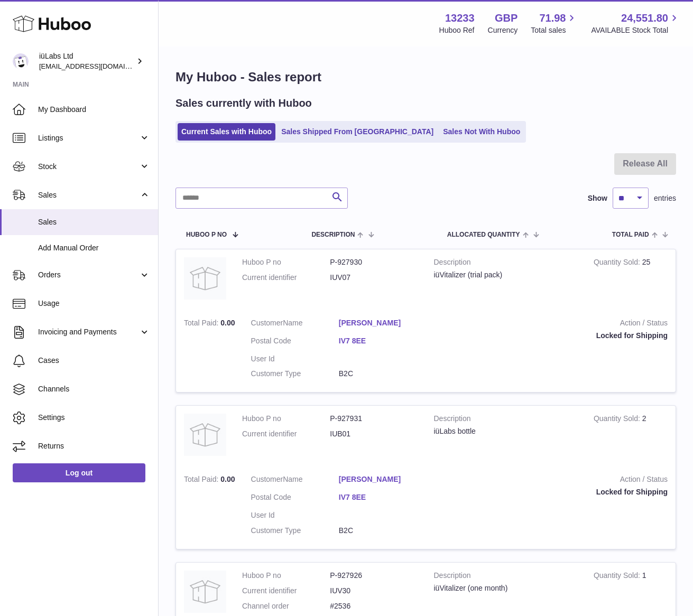 The image size is (693, 616). What do you see at coordinates (333, 235) in the screenshot?
I see `span: Description` at bounding box center [333, 235].